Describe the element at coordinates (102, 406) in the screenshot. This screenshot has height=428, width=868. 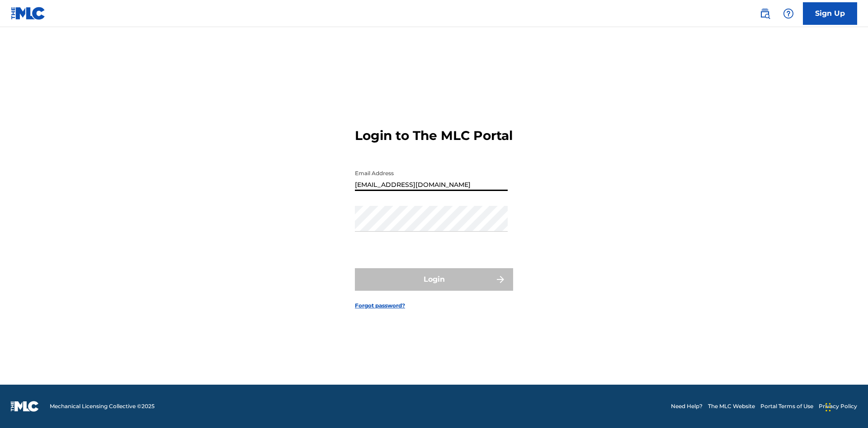
I see `span: Mechanical Licensing Collective © 2025` at that location.